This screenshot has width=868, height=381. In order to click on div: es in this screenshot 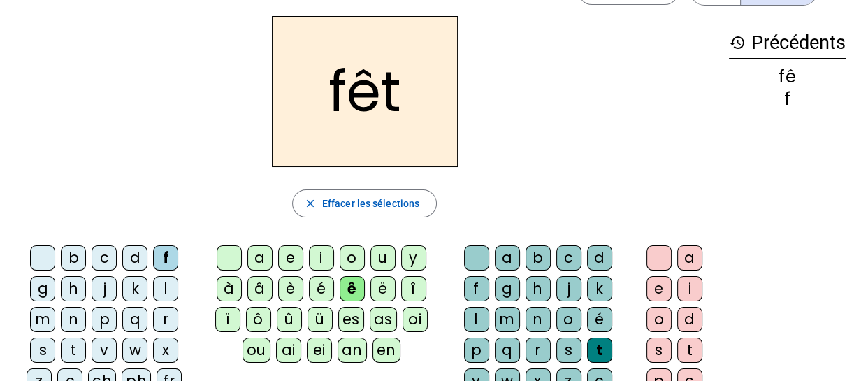, I will do `click(351, 320)`.